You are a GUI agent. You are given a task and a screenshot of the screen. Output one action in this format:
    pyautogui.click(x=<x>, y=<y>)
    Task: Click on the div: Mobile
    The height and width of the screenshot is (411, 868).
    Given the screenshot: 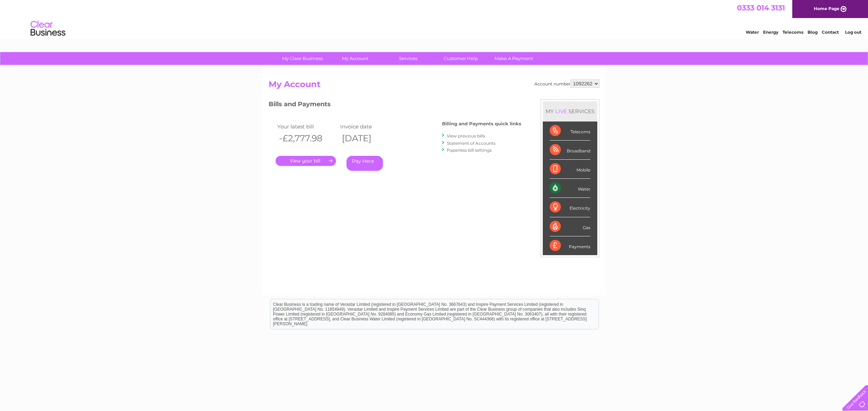 What is the action you would take?
    pyautogui.click(x=570, y=169)
    